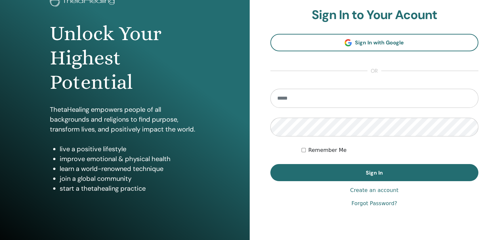 The height and width of the screenshot is (240, 499). Describe the element at coordinates (328, 150) in the screenshot. I see `label: Remember Me` at that location.